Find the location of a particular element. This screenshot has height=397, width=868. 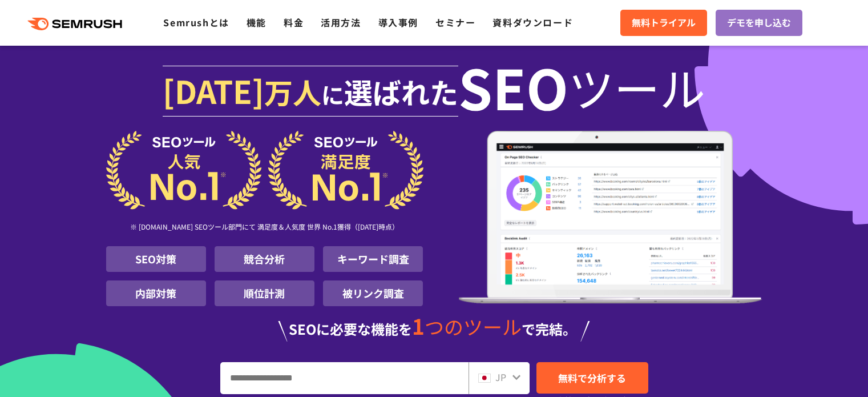

a: 無料トライアル is located at coordinates (664, 22).